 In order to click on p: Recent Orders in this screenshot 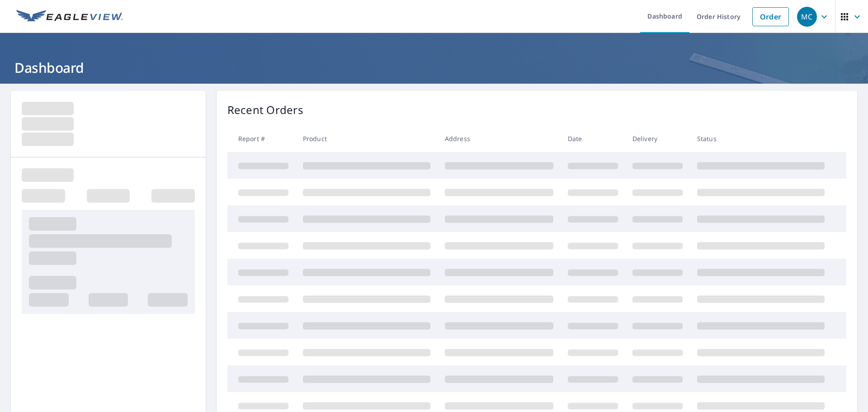, I will do `click(265, 110)`.